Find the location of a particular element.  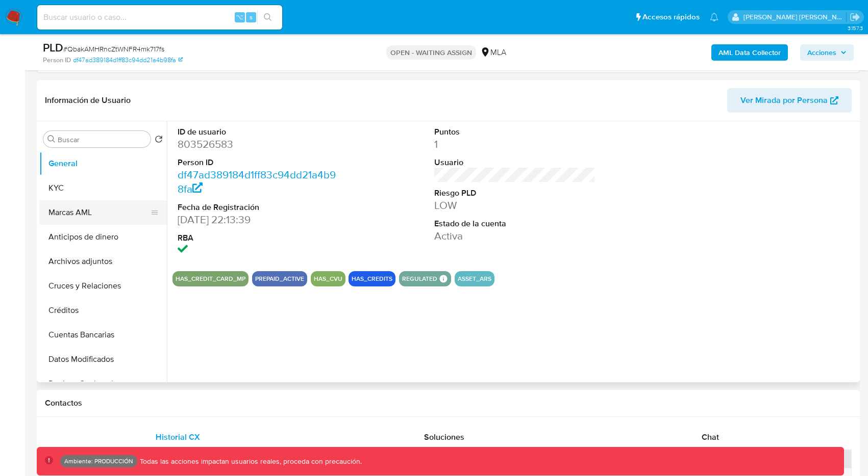

span: Acciones is located at coordinates (821, 53).